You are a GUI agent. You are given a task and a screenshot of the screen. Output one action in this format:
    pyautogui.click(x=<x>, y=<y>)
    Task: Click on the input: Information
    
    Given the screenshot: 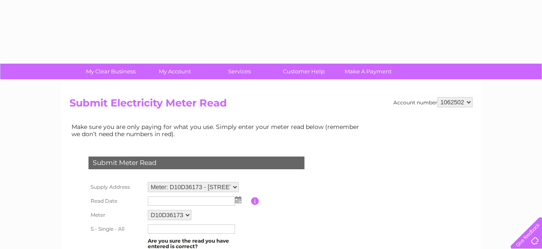 What is the action you would take?
    pyautogui.click(x=255, y=201)
    